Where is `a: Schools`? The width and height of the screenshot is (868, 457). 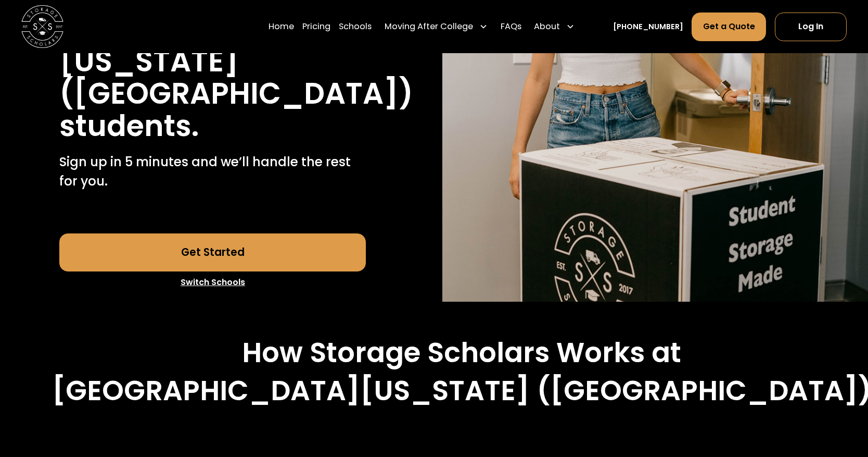 a: Schools is located at coordinates (355, 26).